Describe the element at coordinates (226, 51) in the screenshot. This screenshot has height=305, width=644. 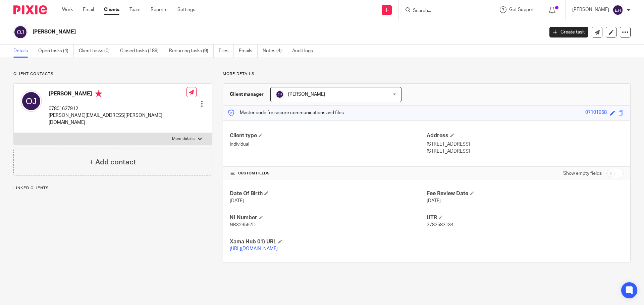
I see `a: Files` at that location.